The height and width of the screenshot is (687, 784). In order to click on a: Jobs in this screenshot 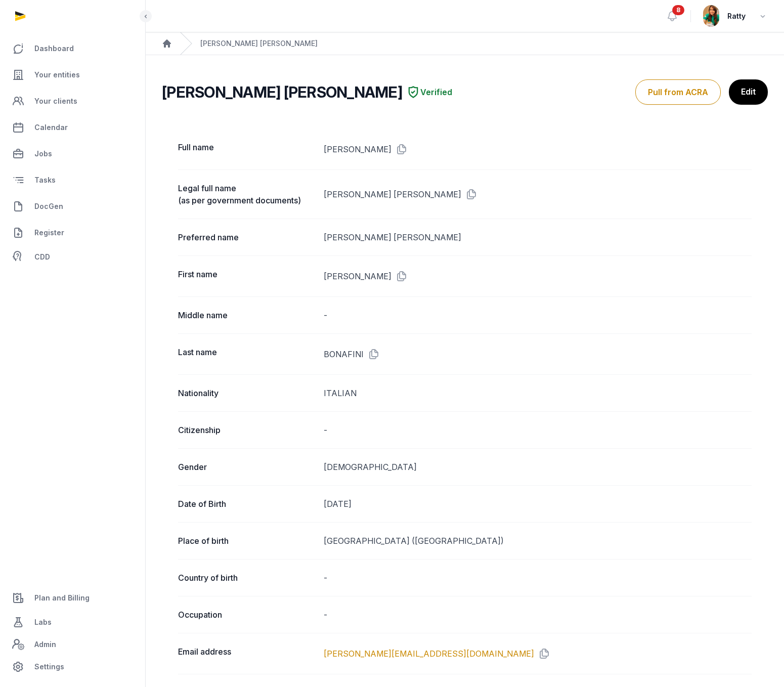, I will do `click(72, 154)`.